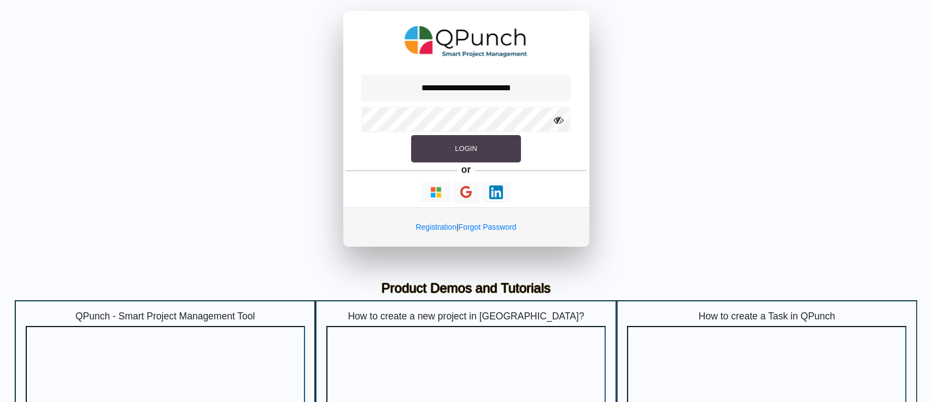 This screenshot has height=402, width=932. Describe the element at coordinates (466, 192) in the screenshot. I see `button: Continue With Google` at that location.